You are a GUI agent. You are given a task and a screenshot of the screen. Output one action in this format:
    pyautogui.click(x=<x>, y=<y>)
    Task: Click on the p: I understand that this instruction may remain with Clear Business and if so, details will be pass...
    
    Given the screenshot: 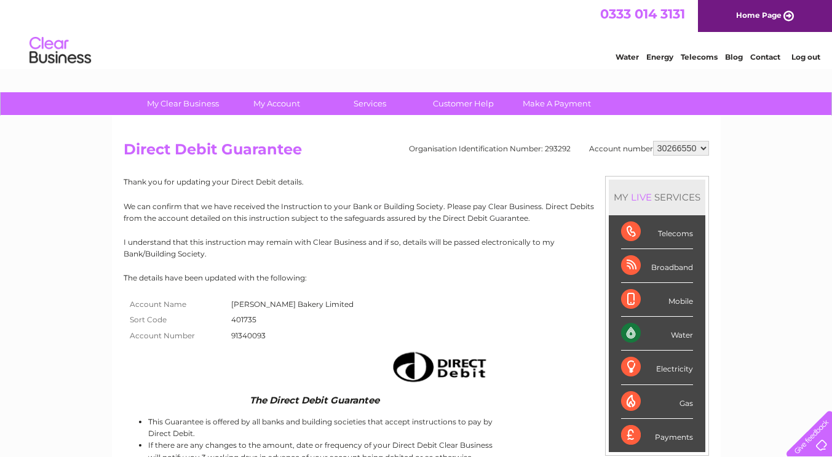 What is the action you would take?
    pyautogui.click(x=416, y=248)
    